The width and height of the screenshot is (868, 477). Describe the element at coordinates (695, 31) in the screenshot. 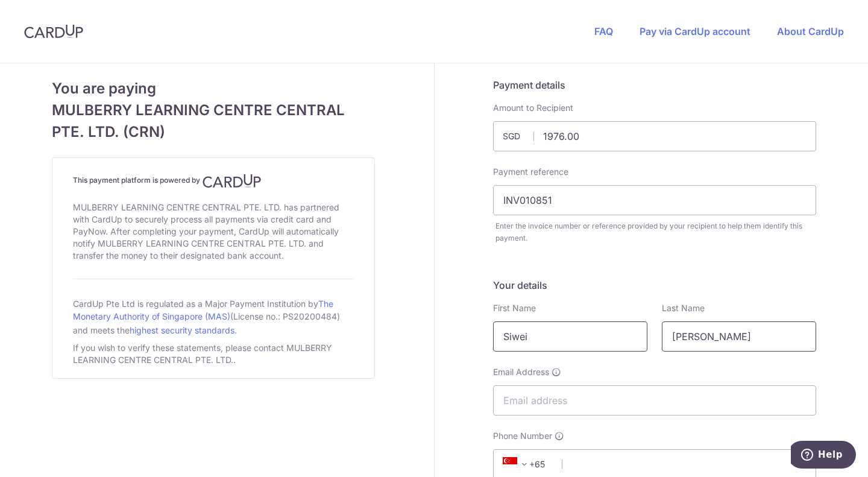

I see `a: Pay via CardUp account` at that location.